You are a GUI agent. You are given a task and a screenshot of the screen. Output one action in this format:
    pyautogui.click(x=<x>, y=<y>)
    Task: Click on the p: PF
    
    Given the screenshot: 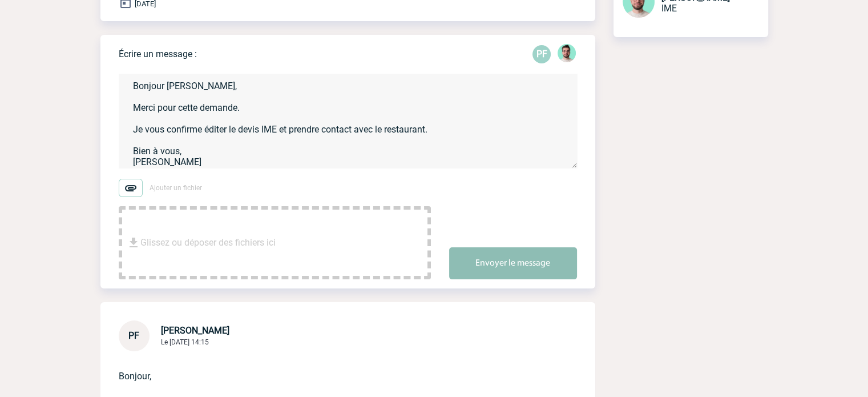 What is the action you would take?
    pyautogui.click(x=541, y=54)
    